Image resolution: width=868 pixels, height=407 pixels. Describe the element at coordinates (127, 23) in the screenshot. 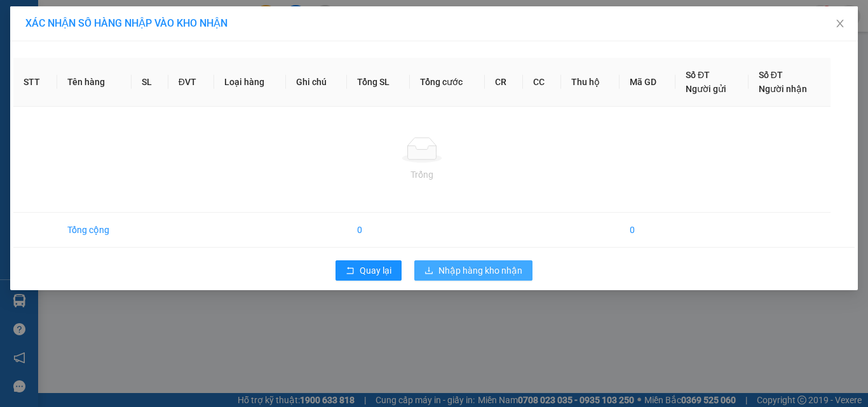

I see `span: XÁC NHẬN SỐ HÀNG NHẬP VÀO KHO NHẬN` at that location.